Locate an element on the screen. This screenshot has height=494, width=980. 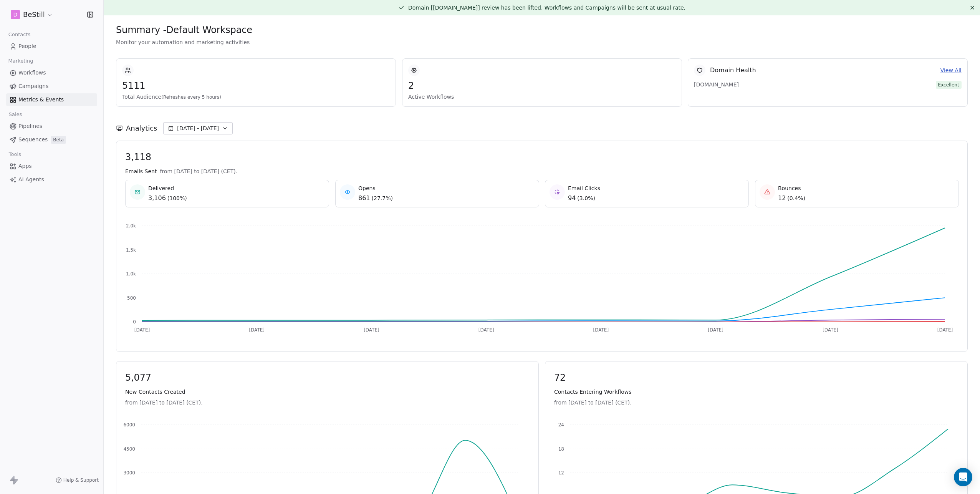
tspan: 6000 is located at coordinates (129, 425).